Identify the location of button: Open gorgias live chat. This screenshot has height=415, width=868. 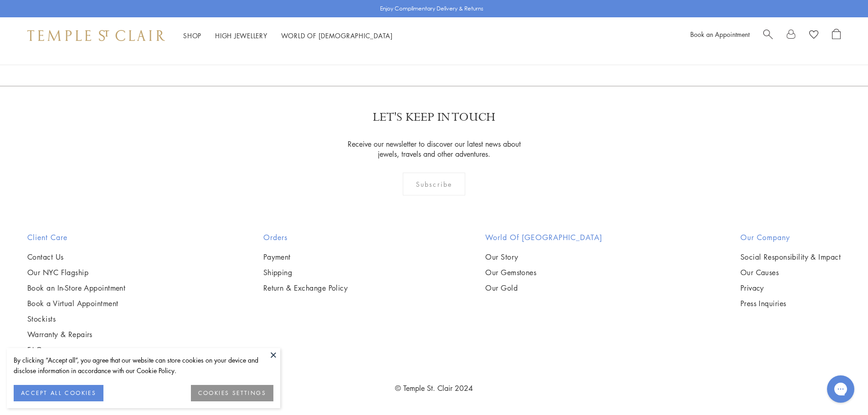
(18, 17).